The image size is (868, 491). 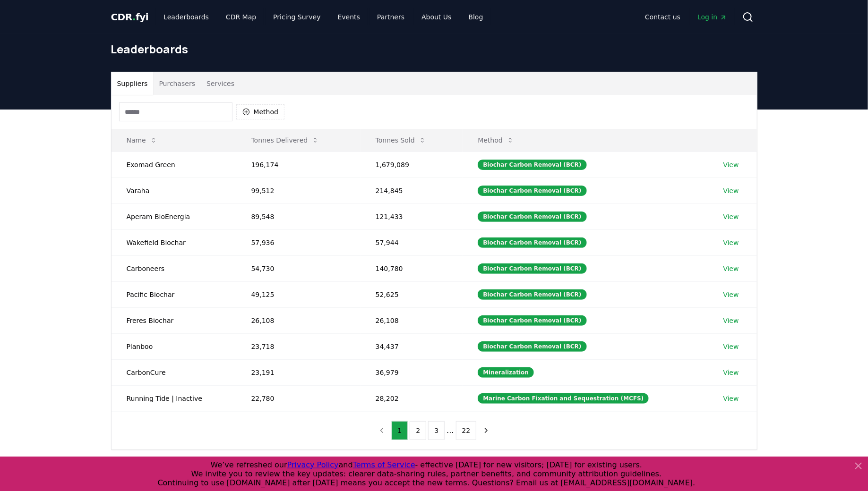 I want to click on td: Freres Biochar, so click(x=174, y=320).